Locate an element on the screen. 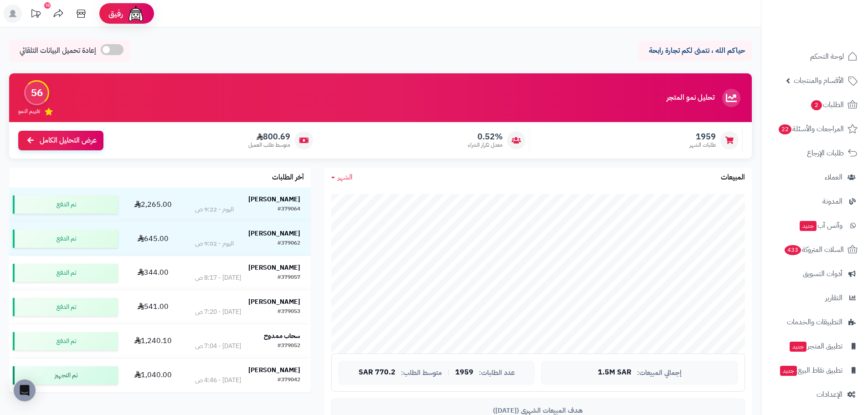  img: ai-face.png is located at coordinates (135, 14).